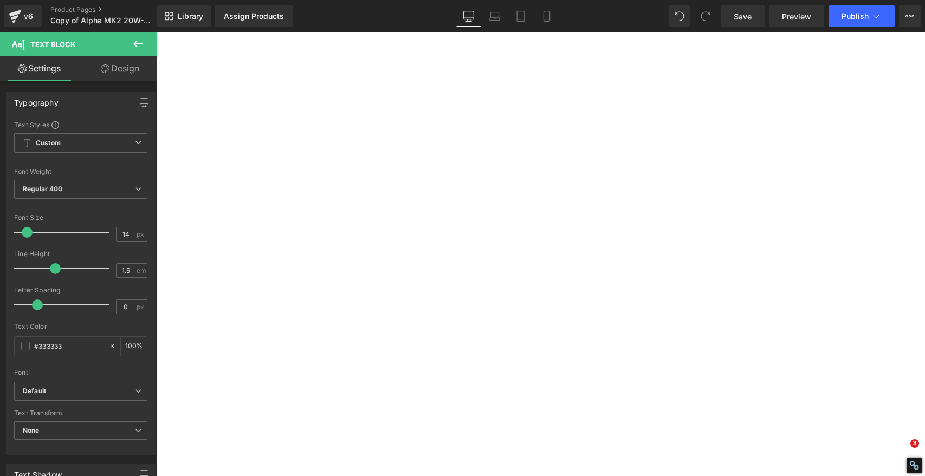 This screenshot has height=476, width=925. What do you see at coordinates (705, 16) in the screenshot?
I see `button: Redo` at bounding box center [705, 16].